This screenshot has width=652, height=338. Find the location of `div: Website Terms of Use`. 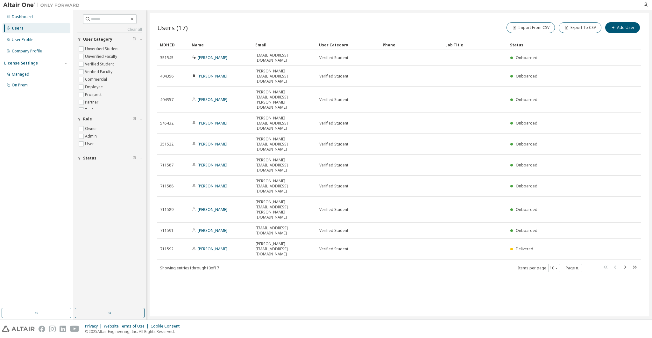

div: Website Terms of Use is located at coordinates (127, 327).